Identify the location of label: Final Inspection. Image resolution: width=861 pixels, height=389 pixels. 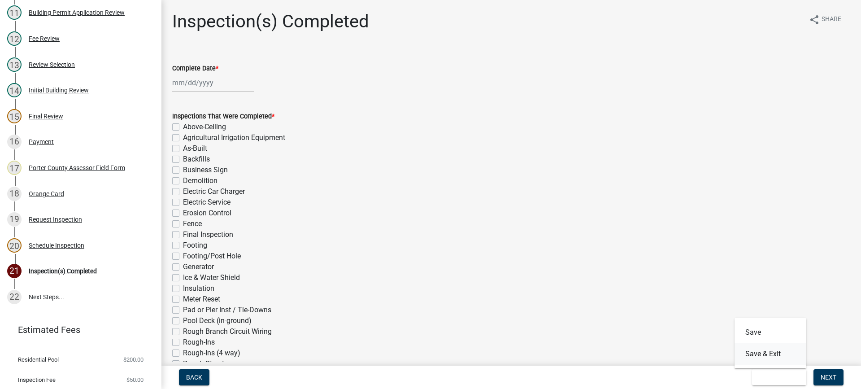
(208, 234).